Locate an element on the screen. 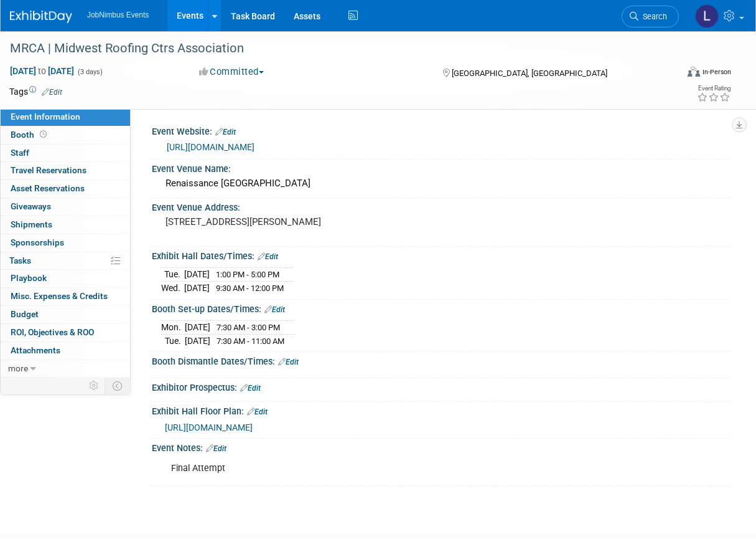 The width and height of the screenshot is (756, 539). span: Search is located at coordinates (653, 16).